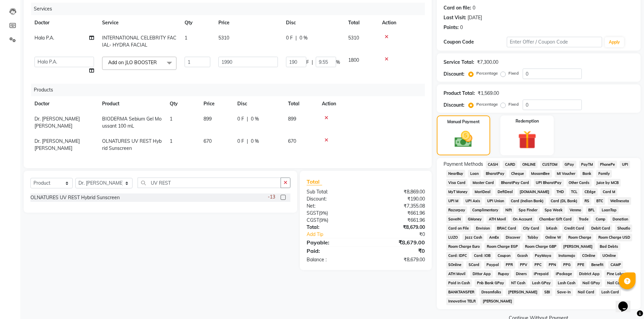 The image size is (644, 319). What do you see at coordinates (464, 139) in the screenshot?
I see `img: _cash.svg` at bounding box center [464, 139].